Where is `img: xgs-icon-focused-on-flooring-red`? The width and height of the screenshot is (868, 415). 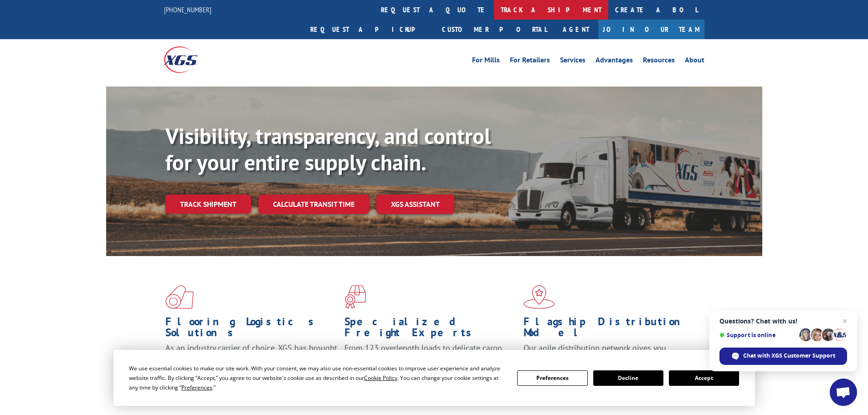 img: xgs-icon-focused-on-flooring-red is located at coordinates (355, 298).